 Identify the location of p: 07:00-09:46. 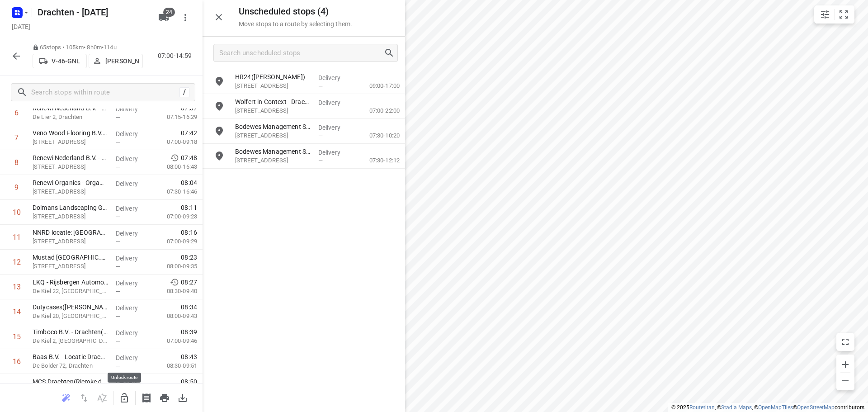
(174, 341).